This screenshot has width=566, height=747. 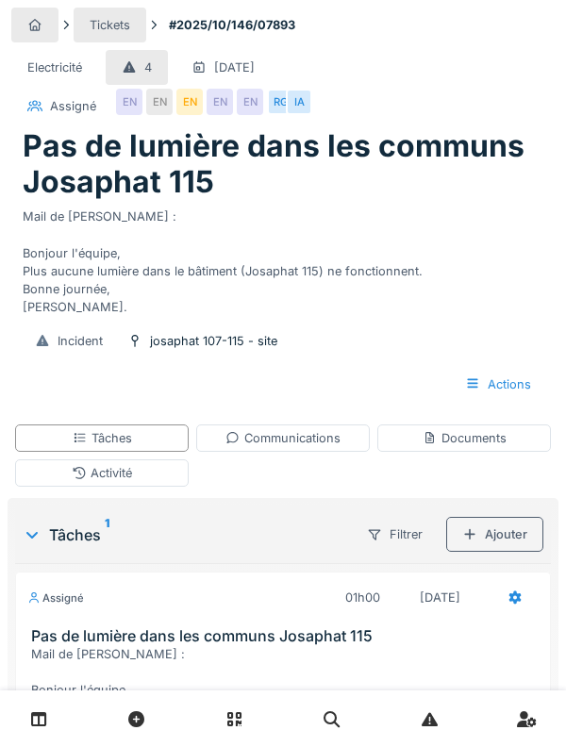 What do you see at coordinates (283, 437) in the screenshot?
I see `div: Communications` at bounding box center [283, 437].